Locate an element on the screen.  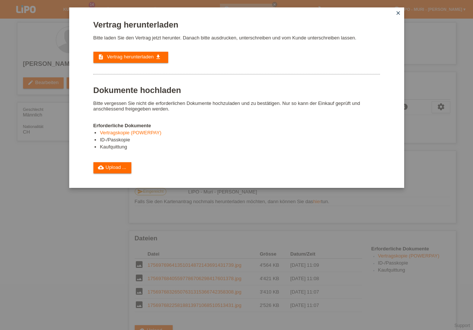
i: close is located at coordinates (399, 13).